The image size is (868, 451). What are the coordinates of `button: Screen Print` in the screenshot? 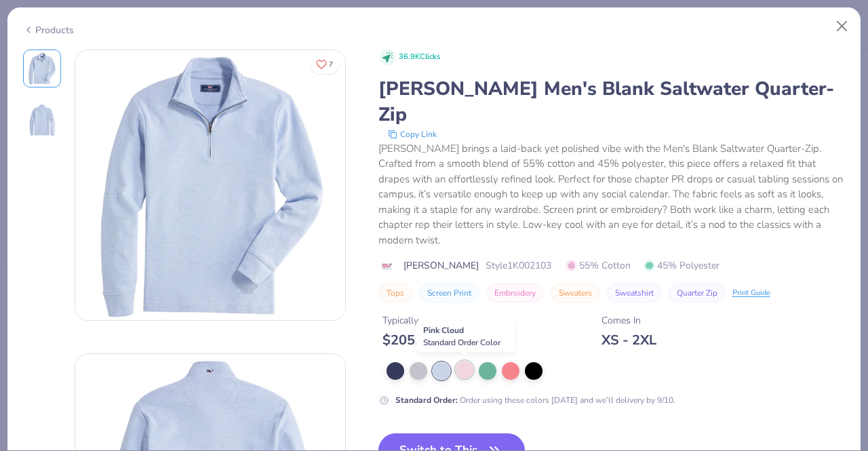 It's located at (449, 293).